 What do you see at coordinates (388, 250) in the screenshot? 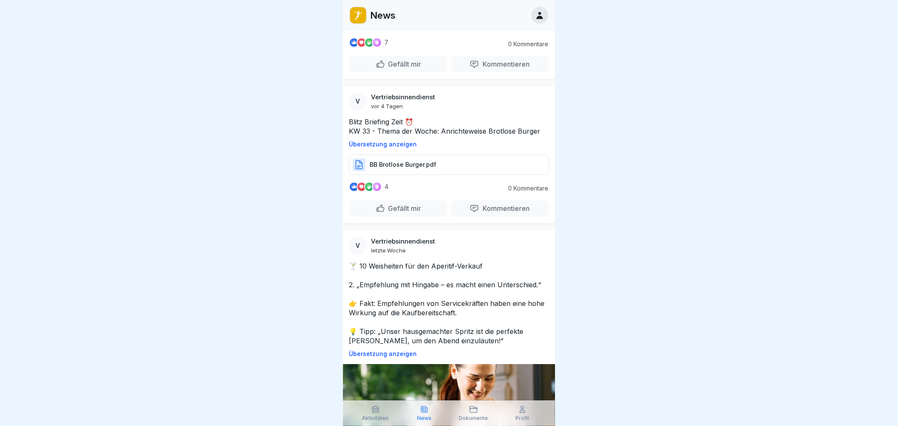
I see `p: letzte Woche` at bounding box center [388, 250].